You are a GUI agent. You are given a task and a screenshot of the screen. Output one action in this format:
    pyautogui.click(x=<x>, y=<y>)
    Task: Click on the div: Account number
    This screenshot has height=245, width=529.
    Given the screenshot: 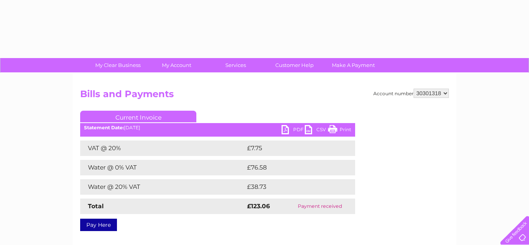 What is the action you would take?
    pyautogui.click(x=411, y=93)
    